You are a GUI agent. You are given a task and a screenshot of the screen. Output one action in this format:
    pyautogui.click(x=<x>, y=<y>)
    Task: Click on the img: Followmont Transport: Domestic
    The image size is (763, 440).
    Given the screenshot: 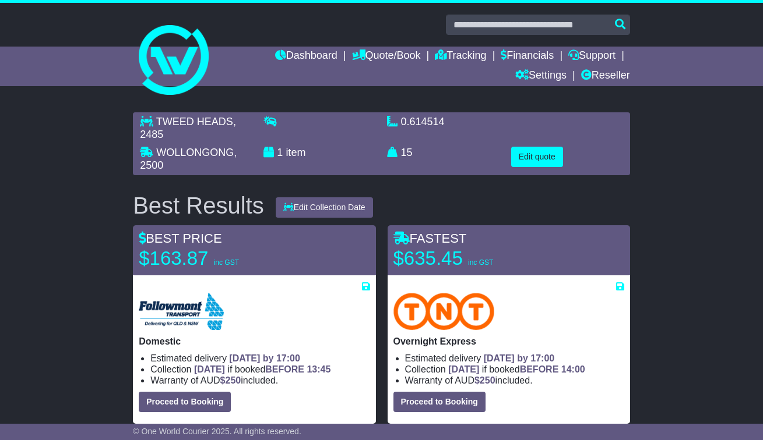 What is the action you would take?
    pyautogui.click(x=181, y=312)
    